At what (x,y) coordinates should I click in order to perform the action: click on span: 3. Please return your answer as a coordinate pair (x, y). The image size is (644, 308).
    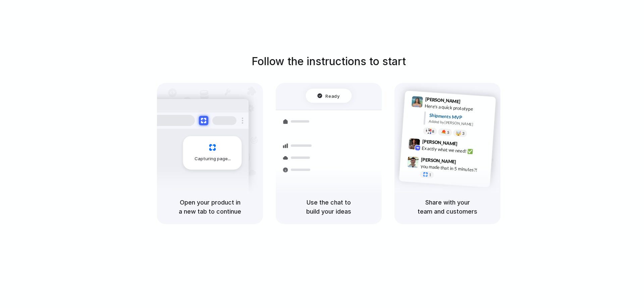
    Looking at the image, I should click on (463, 133).